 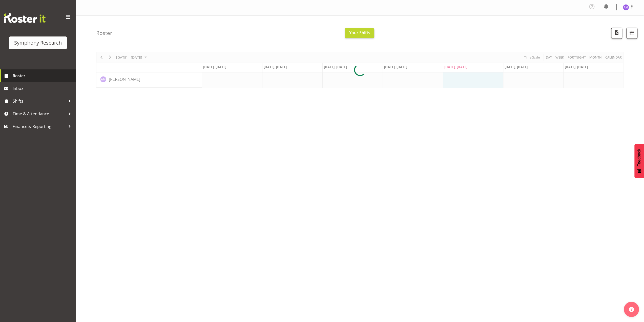 What do you see at coordinates (24, 18) in the screenshot?
I see `img: Rosterit website logo` at bounding box center [24, 18].